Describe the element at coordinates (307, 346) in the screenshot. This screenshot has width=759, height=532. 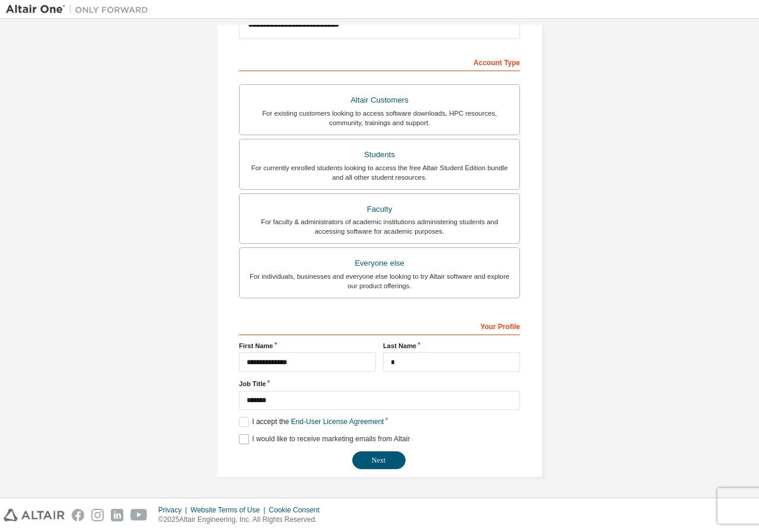
I see `label: First Name` at that location.